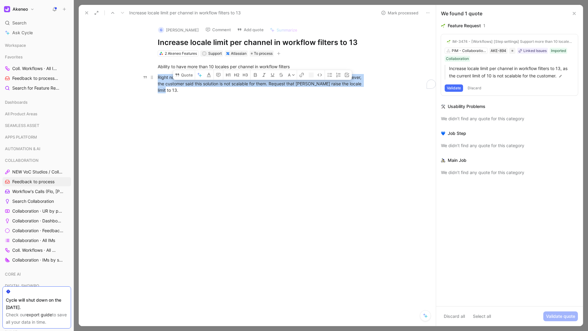  What do you see at coordinates (37, 231) in the screenshot?
I see `a: Collaboration · Feedback by source` at bounding box center [37, 231].